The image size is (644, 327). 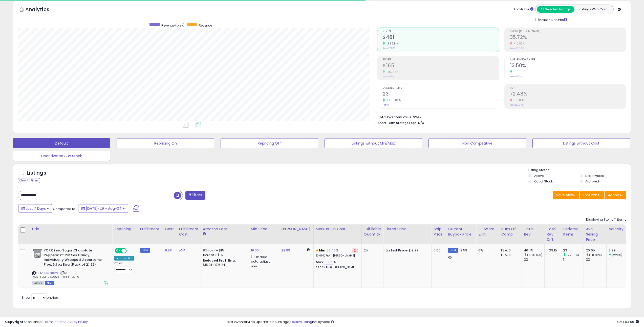 I want to click on div: 22, so click(x=534, y=259).